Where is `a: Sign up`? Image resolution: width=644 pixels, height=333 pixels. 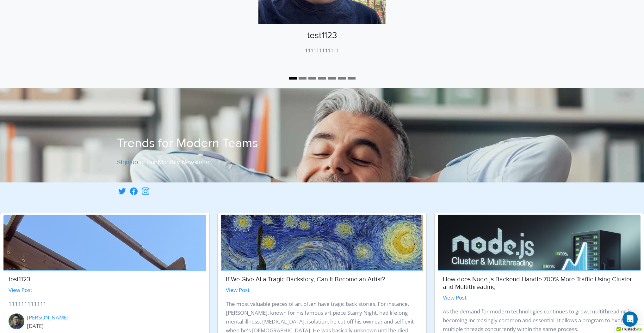 a: Sign up is located at coordinates (128, 163).